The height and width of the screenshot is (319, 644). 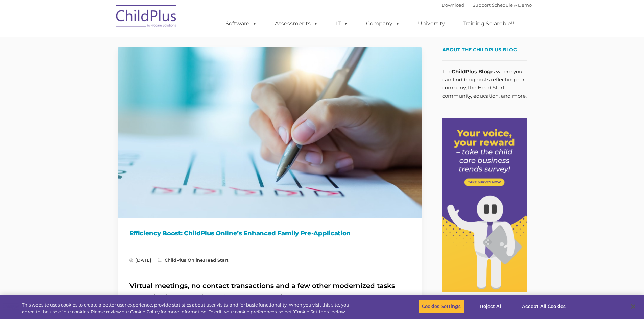 What do you see at coordinates (544, 307) in the screenshot?
I see `button: Accept All Cookies` at bounding box center [544, 307].